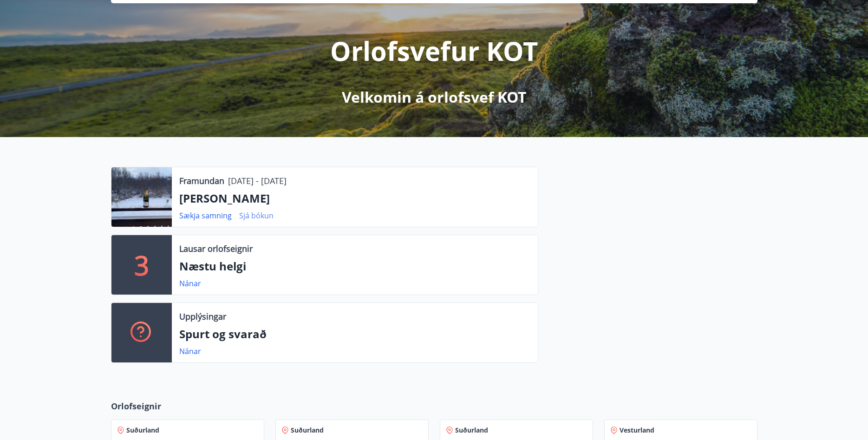 Image resolution: width=868 pixels, height=440 pixels. I want to click on p: Orlofsvefur KOT, so click(434, 51).